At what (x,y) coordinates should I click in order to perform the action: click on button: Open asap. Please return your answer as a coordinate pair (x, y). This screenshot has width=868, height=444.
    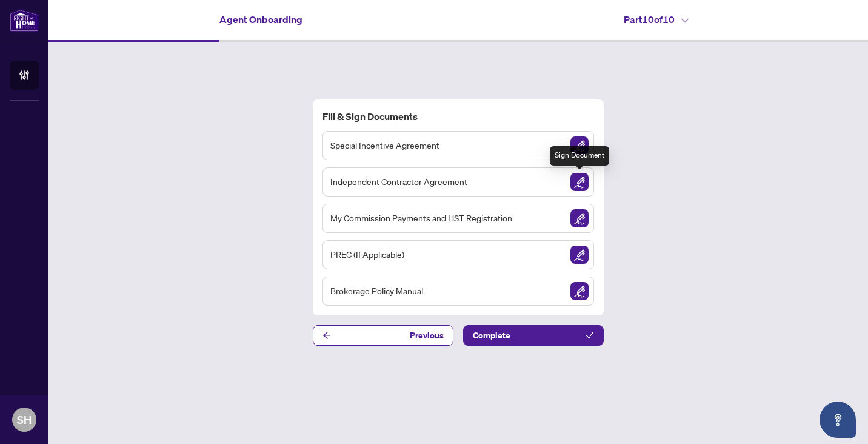
    Looking at the image, I should click on (838, 420).